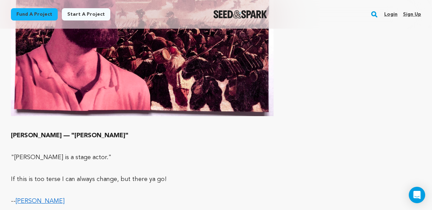 Image resolution: width=432 pixels, height=210 pixels. Describe the element at coordinates (412, 14) in the screenshot. I see `a: Sign up` at that location.